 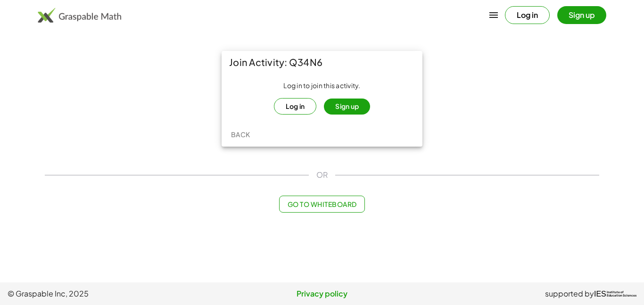 What do you see at coordinates (240, 135) in the screenshot?
I see `span: Back` at bounding box center [240, 135].